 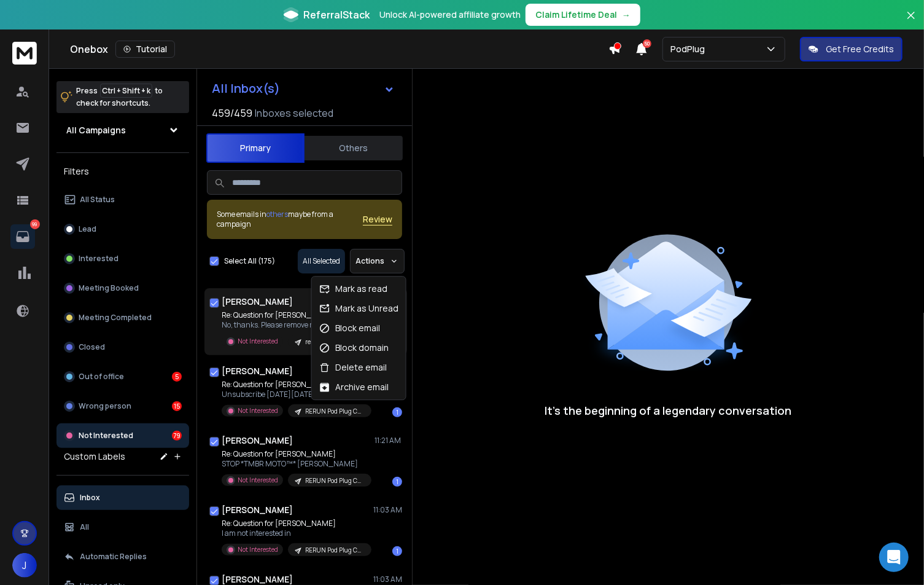 What do you see at coordinates (350, 328) in the screenshot?
I see `div: Block email` at bounding box center [350, 328].